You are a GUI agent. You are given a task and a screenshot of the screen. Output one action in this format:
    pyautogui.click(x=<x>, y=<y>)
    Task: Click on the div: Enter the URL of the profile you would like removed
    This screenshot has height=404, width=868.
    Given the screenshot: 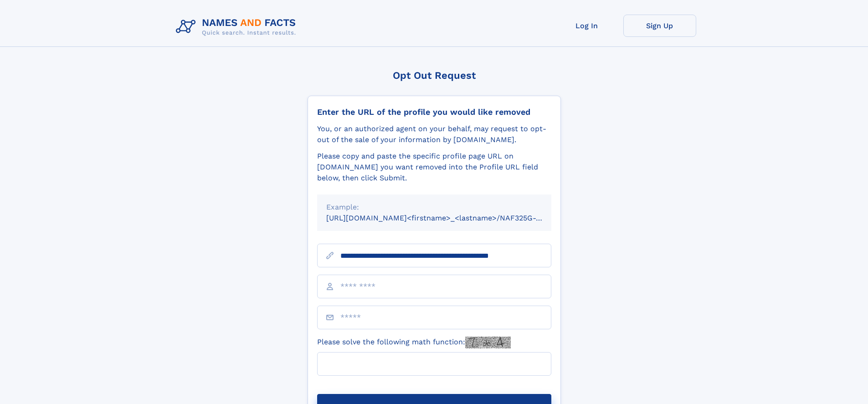 What is the action you would take?
    pyautogui.click(x=434, y=112)
    